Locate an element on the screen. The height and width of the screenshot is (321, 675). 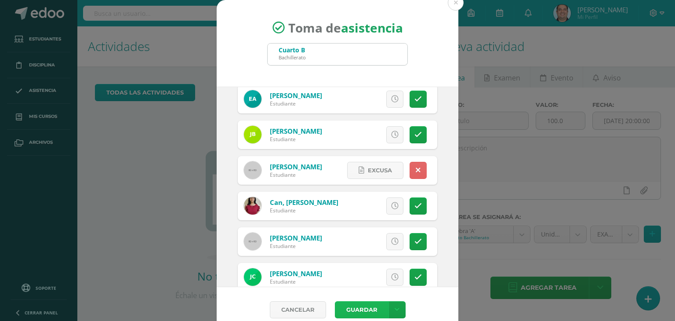
span: Toma de is located at coordinates (346, 28).